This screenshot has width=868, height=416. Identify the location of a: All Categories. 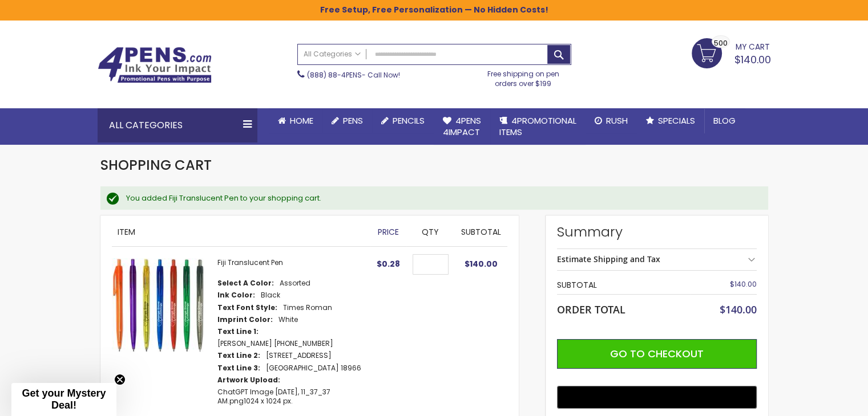
(332, 54).